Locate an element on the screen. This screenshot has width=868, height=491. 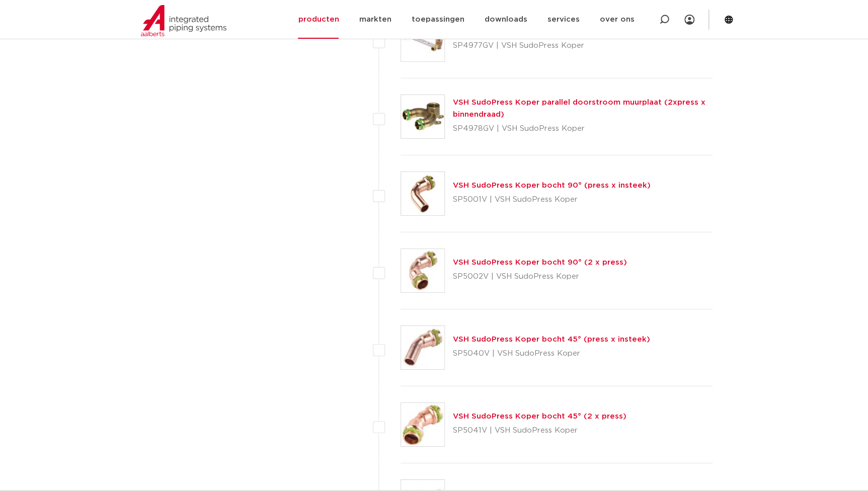
img: Thumbnail for VSH SudoPress Koper Gemini beugel-vlak (press x binnendraad) is located at coordinates (423, 39).